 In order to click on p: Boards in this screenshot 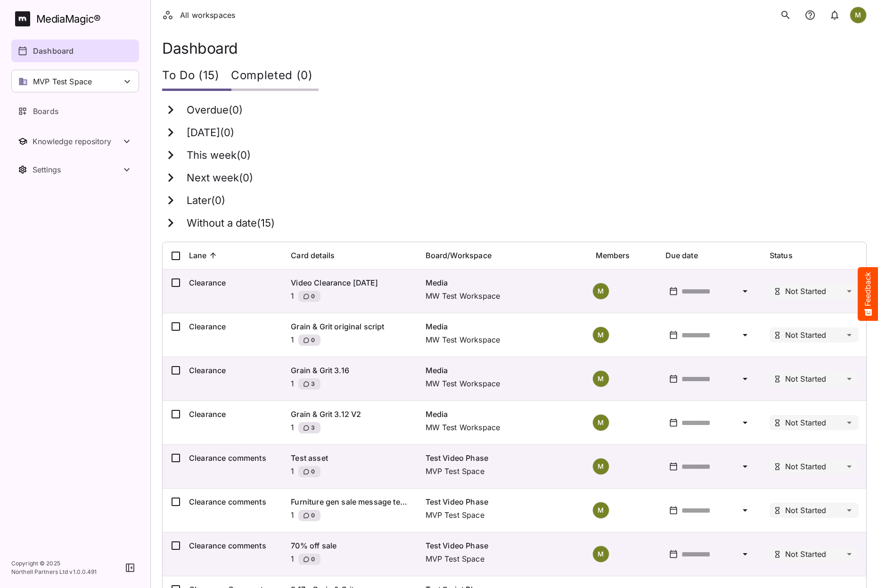, I will do `click(46, 111)`.